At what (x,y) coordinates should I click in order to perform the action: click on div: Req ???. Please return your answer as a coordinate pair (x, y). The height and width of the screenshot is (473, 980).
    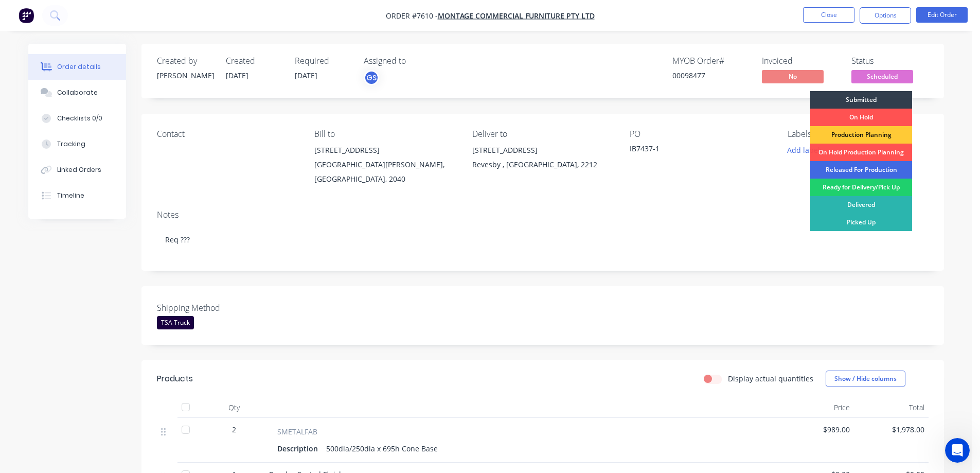
    Looking at the image, I should click on (542, 239).